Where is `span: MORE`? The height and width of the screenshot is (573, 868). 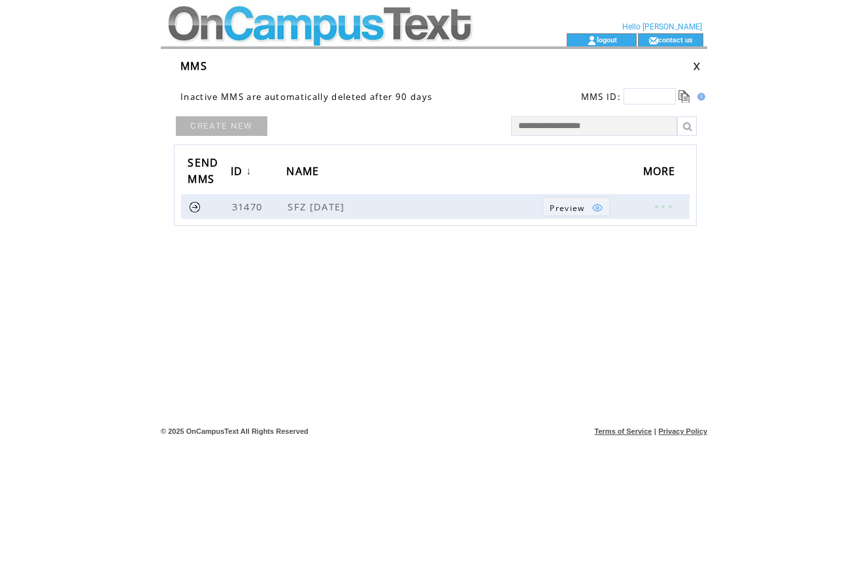 span: MORE is located at coordinates (661, 172).